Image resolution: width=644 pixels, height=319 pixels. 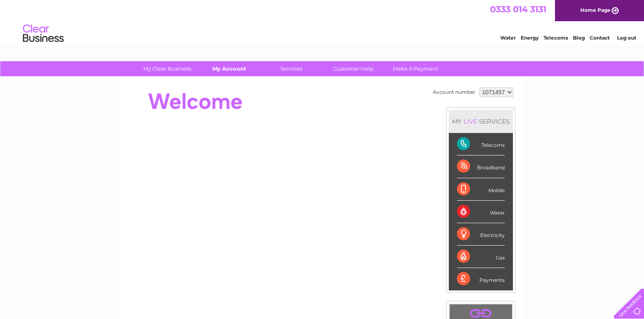 What do you see at coordinates (229, 68) in the screenshot?
I see `a: My Account` at bounding box center [229, 68].